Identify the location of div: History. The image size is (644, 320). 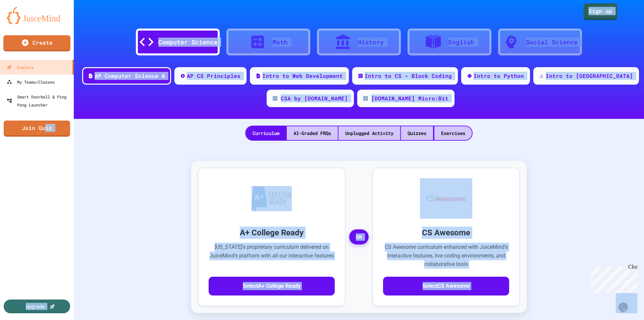
(371, 42).